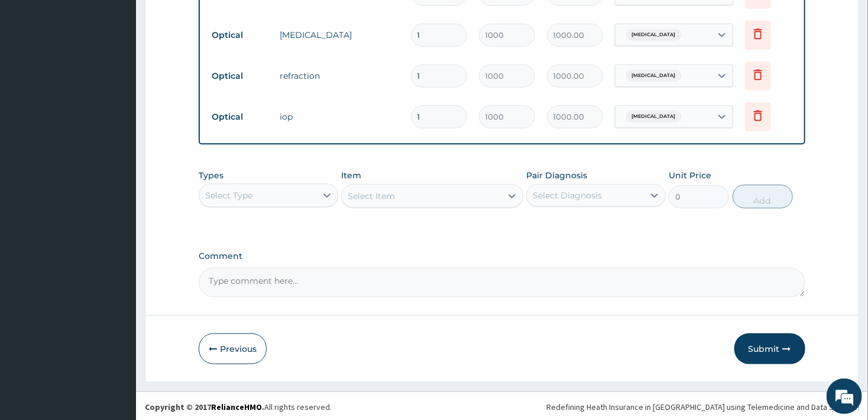 The height and width of the screenshot is (420, 868). Describe the element at coordinates (130, 74) in the screenshot. I see `div: Chat with us now` at that location.